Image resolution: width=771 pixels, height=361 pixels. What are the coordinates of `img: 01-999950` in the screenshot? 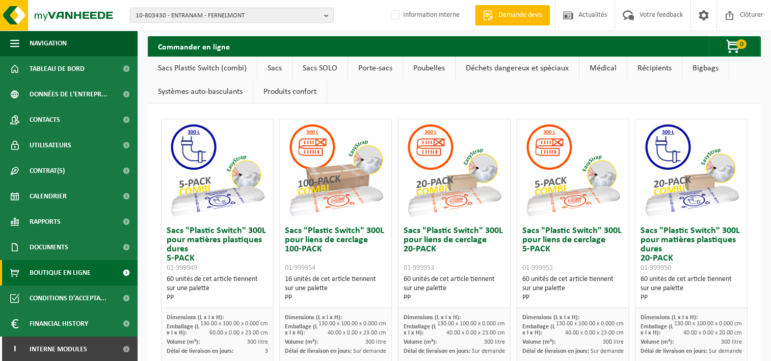 It's located at (691, 170).